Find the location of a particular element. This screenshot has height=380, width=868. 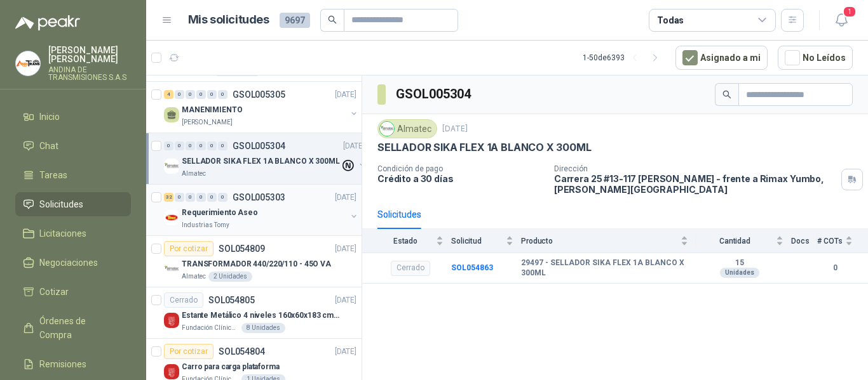

div: Unidades is located at coordinates (739, 273).